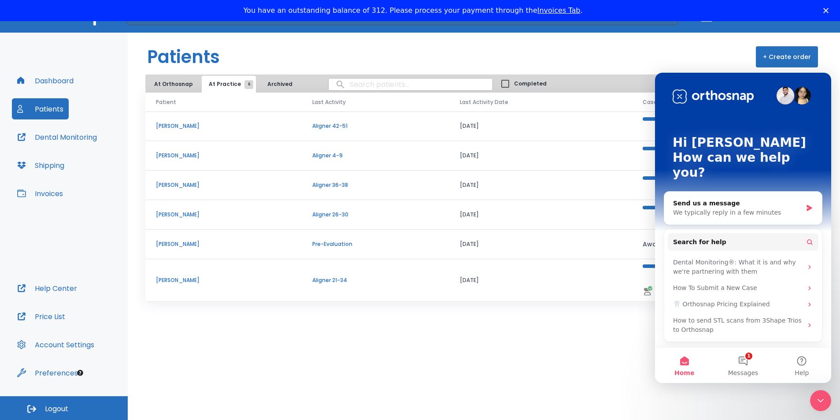  I want to click on p: Aligner 36-38, so click(375, 185).